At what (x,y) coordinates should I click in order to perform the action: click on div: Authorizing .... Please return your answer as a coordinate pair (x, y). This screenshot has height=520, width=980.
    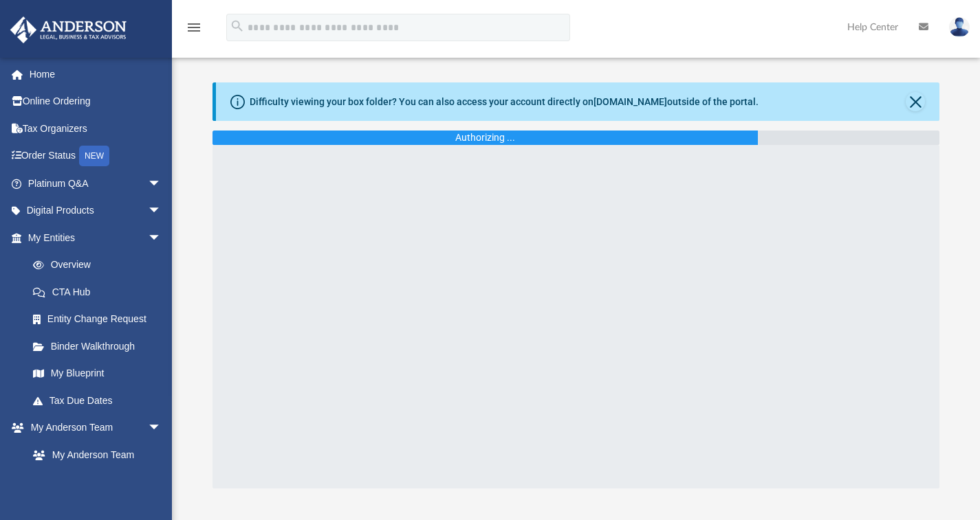
    Looking at the image, I should click on (485, 138).